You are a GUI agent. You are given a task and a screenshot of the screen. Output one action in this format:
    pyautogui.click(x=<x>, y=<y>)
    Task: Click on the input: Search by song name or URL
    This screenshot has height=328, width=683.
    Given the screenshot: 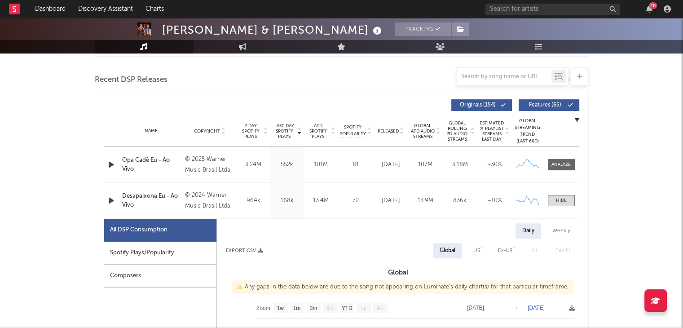 What is the action you would take?
    pyautogui.click(x=504, y=77)
    